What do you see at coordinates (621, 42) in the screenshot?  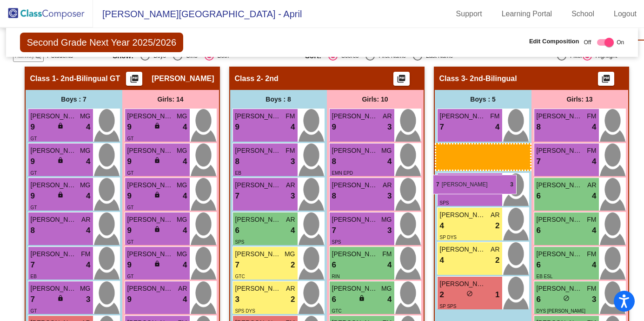 I see `span: On` at bounding box center [621, 42].